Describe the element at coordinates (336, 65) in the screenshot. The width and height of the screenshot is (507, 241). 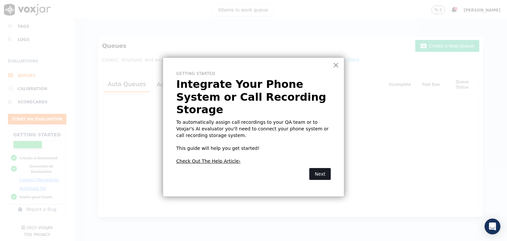
I see `button: Close` at that location.